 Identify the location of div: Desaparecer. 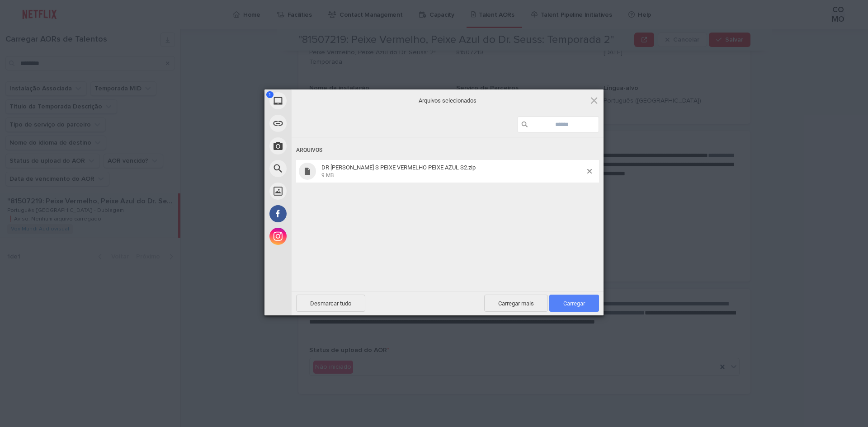
(319, 191).